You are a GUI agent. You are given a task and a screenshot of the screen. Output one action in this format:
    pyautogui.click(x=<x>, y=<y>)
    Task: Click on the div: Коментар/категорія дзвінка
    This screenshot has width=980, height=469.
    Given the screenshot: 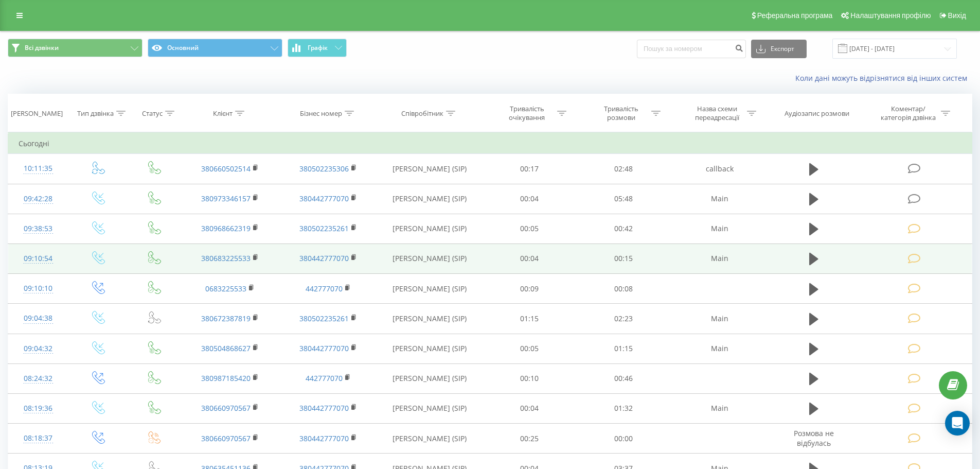 What is the action you would take?
    pyautogui.click(x=907, y=113)
    